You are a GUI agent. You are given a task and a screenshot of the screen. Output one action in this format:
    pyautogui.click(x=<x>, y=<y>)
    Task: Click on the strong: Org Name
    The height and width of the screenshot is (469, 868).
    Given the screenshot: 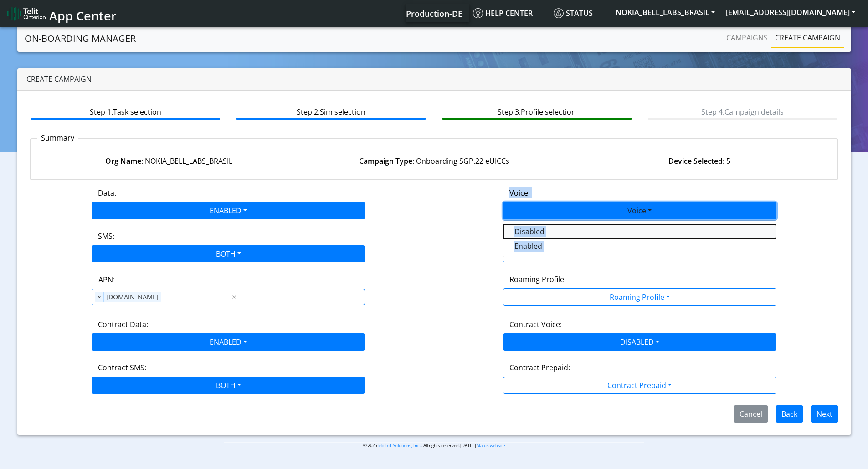 What is the action you would take?
    pyautogui.click(x=123, y=161)
    